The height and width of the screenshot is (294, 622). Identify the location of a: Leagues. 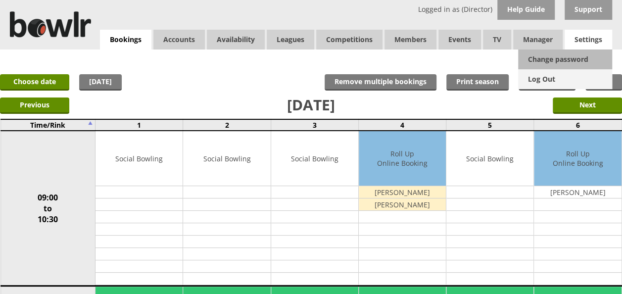
(291, 40).